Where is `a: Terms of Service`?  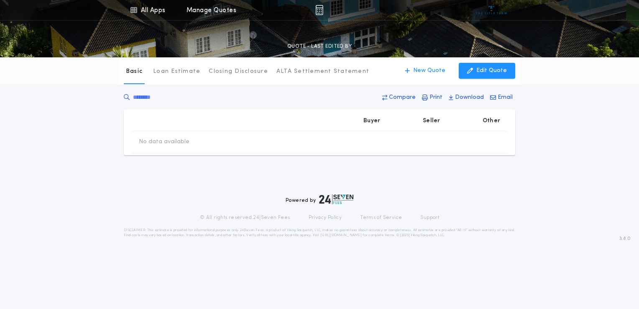 a: Terms of Service is located at coordinates (381, 218).